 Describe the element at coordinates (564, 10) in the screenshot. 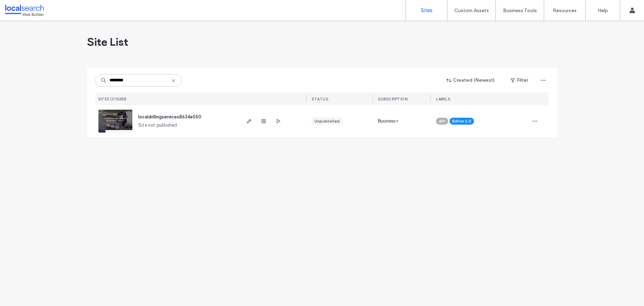

I see `label: Resources` at that location.